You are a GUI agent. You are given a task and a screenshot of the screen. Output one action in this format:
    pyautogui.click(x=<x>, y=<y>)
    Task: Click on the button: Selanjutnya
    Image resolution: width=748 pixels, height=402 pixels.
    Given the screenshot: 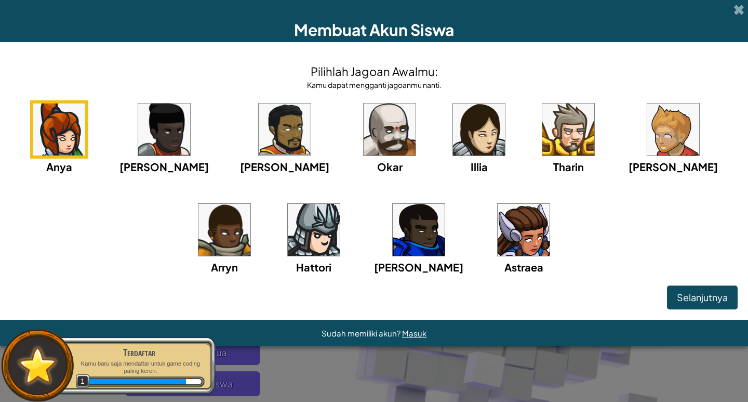 What is the action you would take?
    pyautogui.click(x=703, y=297)
    